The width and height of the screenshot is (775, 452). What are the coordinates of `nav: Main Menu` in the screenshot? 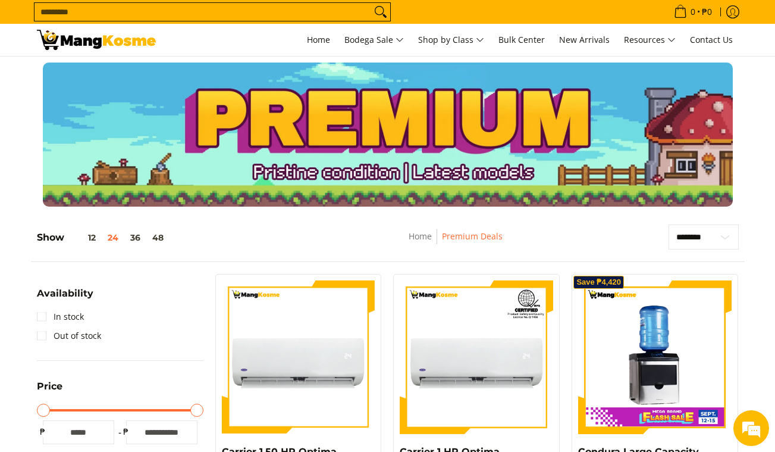 It's located at (453, 40).